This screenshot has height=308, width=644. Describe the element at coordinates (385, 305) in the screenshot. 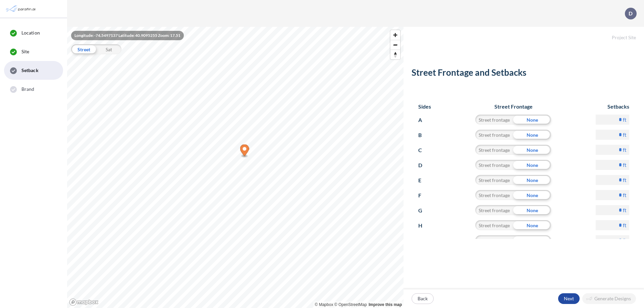

I see `a: Improve this map` at that location.